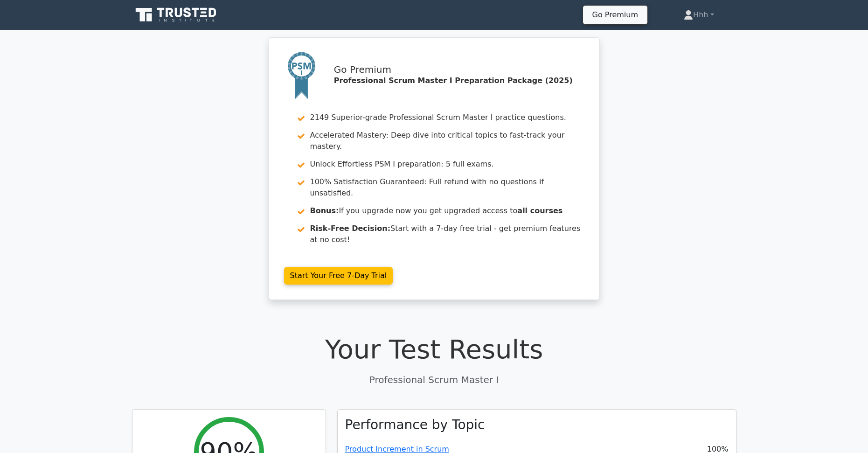 The width and height of the screenshot is (868, 453). Describe the element at coordinates (415, 425) in the screenshot. I see `h3: Performance by Topic` at that location.